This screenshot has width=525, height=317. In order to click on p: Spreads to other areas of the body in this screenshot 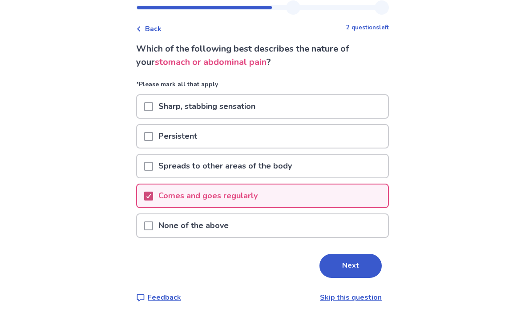, I will do `click(225, 166)`.